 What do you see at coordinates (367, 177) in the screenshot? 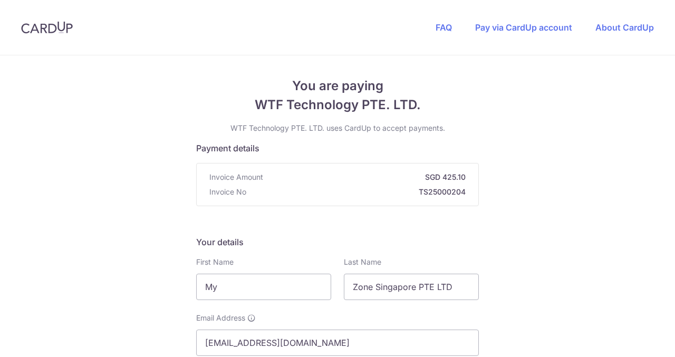
I see `strong: SGD 425.10` at bounding box center [367, 177].